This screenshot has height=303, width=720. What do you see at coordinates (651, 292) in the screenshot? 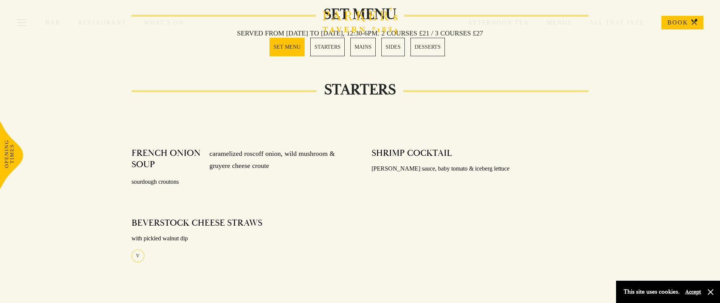
I see `p: This site uses cookies.` at bounding box center [651, 292].